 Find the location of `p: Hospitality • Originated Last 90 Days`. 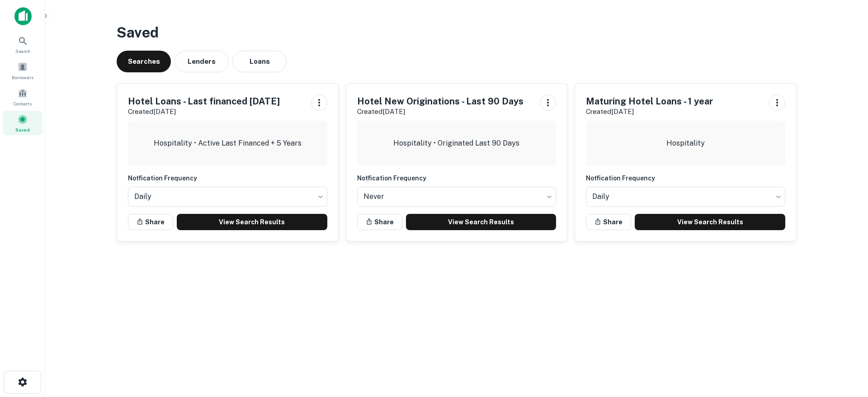

p: Hospitality • Originated Last 90 Days is located at coordinates (457, 143).